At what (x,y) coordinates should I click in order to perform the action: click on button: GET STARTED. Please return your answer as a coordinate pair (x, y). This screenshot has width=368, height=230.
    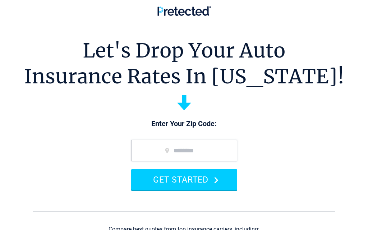
    Looking at the image, I should click on (184, 179).